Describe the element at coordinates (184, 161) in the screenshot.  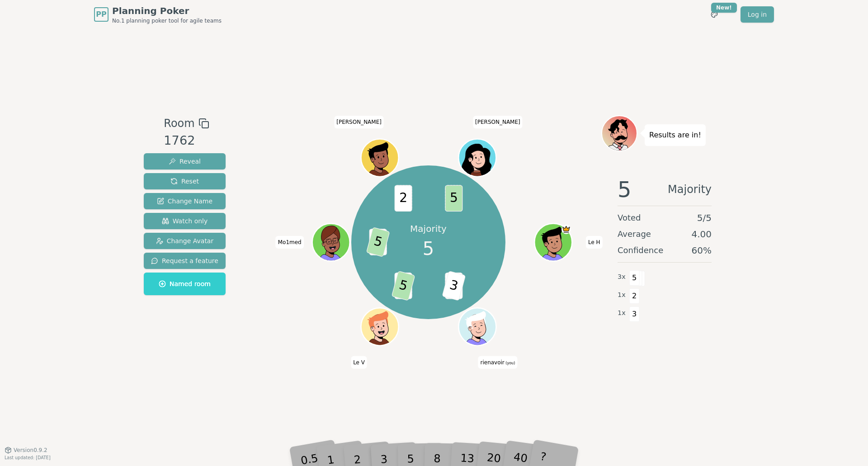
I see `span: Reveal` at that location.